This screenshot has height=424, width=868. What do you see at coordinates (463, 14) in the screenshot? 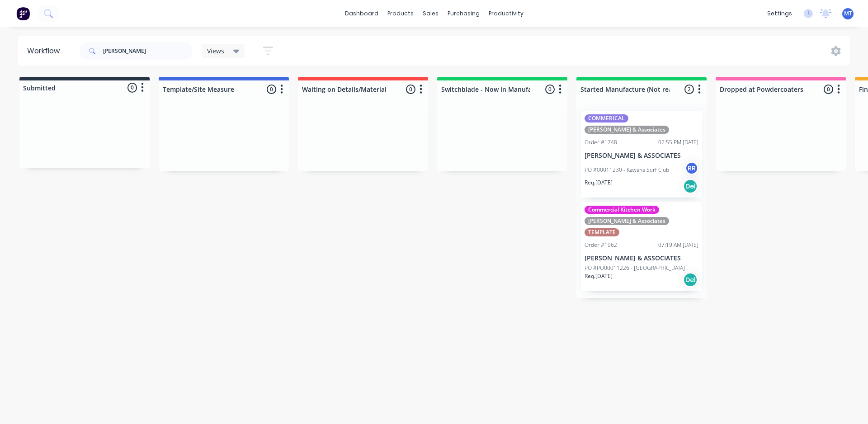
I see `div: purchasing` at bounding box center [463, 14].